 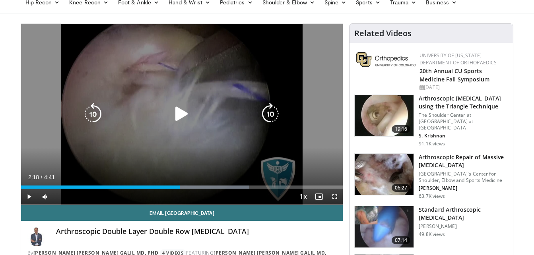 I want to click on video-js: Video Player, so click(x=182, y=115).